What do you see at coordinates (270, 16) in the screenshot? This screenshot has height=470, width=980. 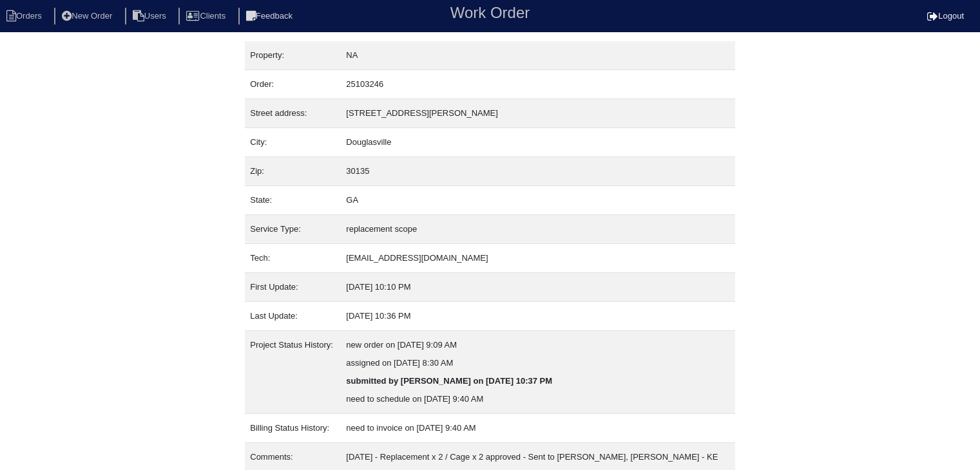 I see `li: Feedback` at bounding box center [270, 16].